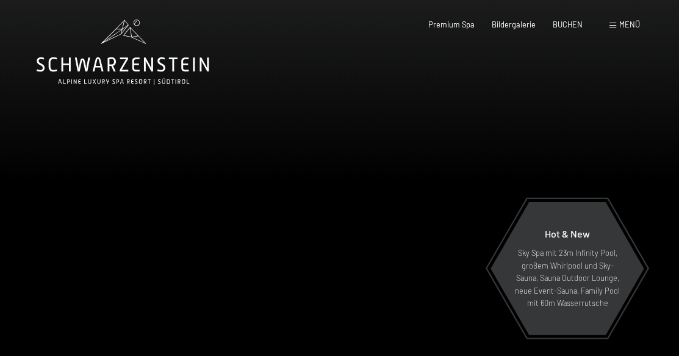 Image resolution: width=679 pixels, height=356 pixels. What do you see at coordinates (567, 278) in the screenshot?
I see `p: Sky Spa mit 23m Infinity Pool, großem Whirlpool und Sky-Sauna, Sauna Outdoor Lounge, neue Event-S...` at bounding box center [567, 278].